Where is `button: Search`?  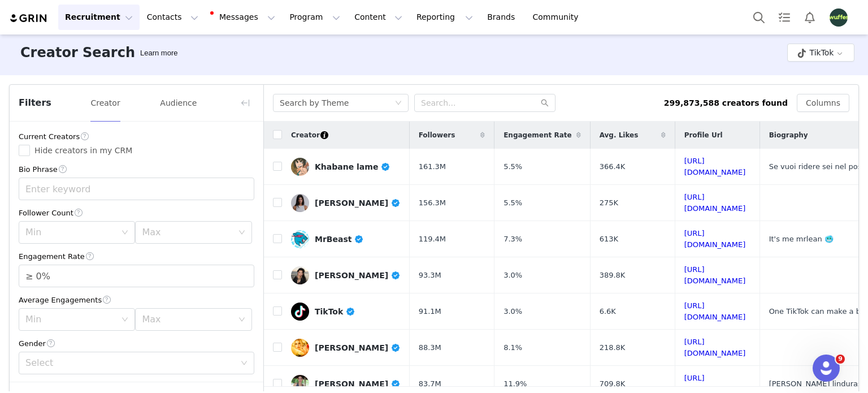
button: Search is located at coordinates (759, 17).